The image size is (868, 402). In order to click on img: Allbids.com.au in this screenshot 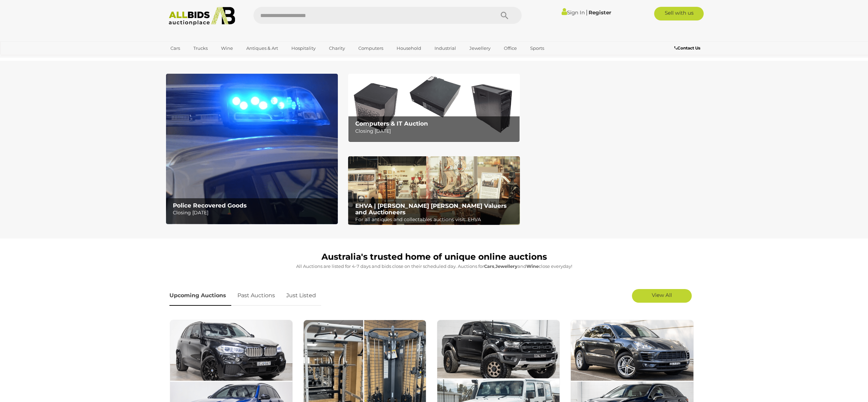, I will do `click(202, 16)`.